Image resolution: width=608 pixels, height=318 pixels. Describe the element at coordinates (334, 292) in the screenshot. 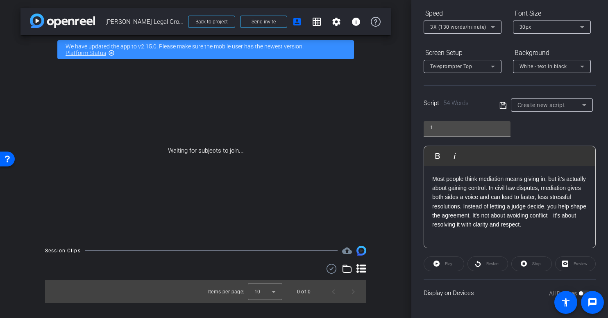

I see `button: Previous page` at that location.